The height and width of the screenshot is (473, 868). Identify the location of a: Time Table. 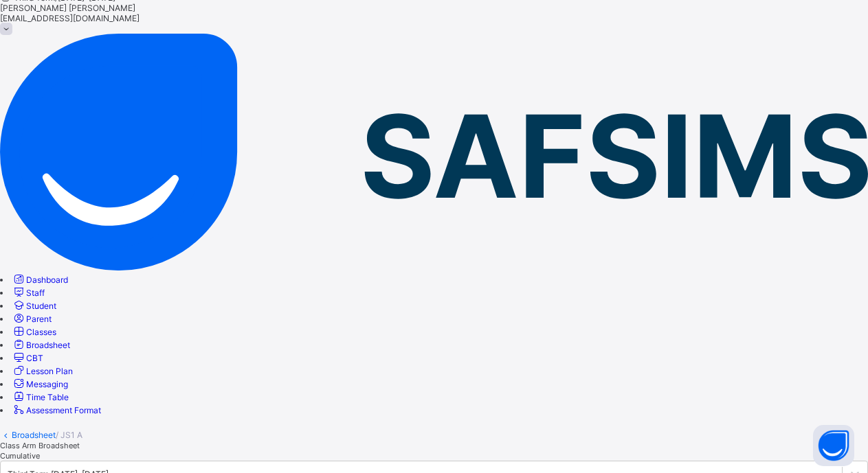
(40, 397).